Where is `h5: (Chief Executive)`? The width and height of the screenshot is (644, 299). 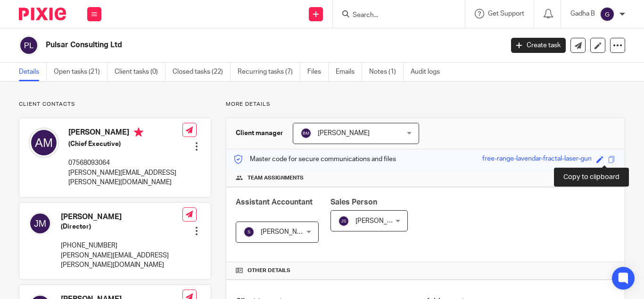
h5: (Chief Executive) is located at coordinates (125, 144).